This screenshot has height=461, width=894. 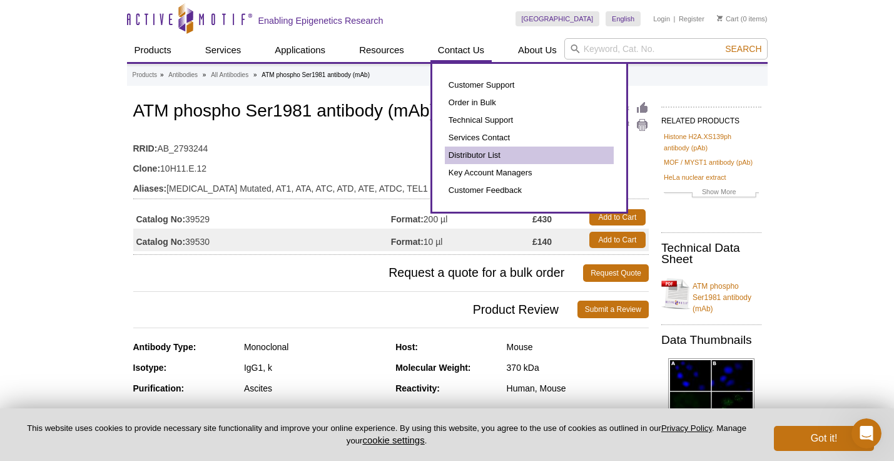 I want to click on div: Human, Mouse, so click(x=578, y=388).